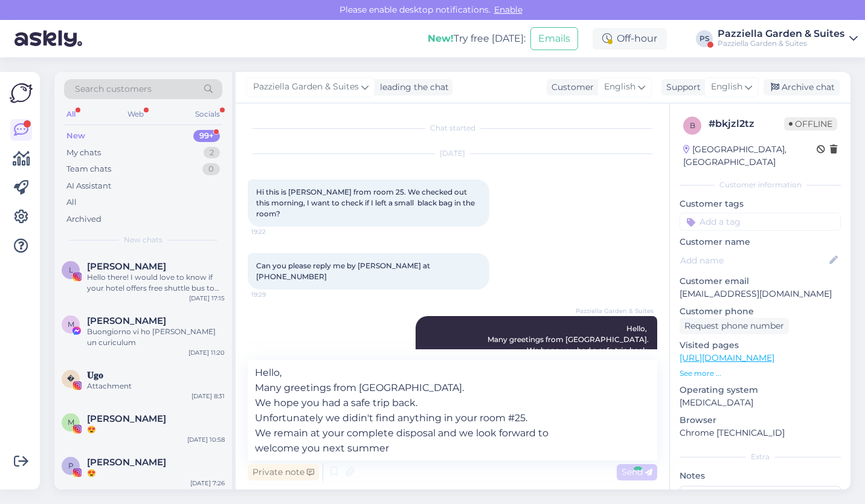 The width and height of the screenshot is (865, 504). I want to click on span: Michele Pescina, so click(127, 321).